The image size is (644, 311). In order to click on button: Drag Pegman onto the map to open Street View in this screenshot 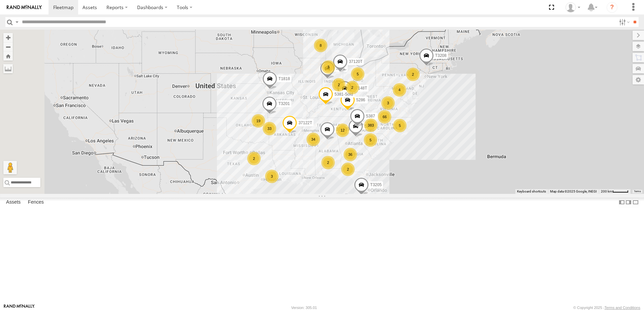, I will do `click(10, 167)`.